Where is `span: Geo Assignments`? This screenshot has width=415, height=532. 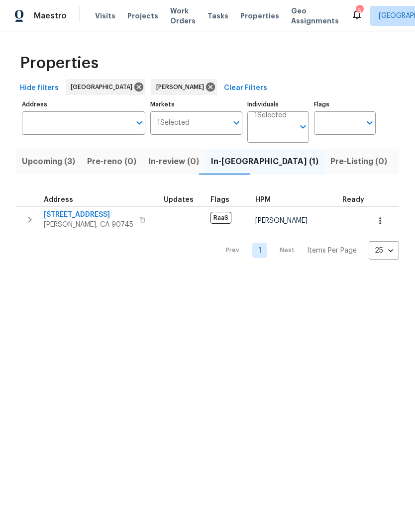 span: Geo Assignments is located at coordinates (315, 16).